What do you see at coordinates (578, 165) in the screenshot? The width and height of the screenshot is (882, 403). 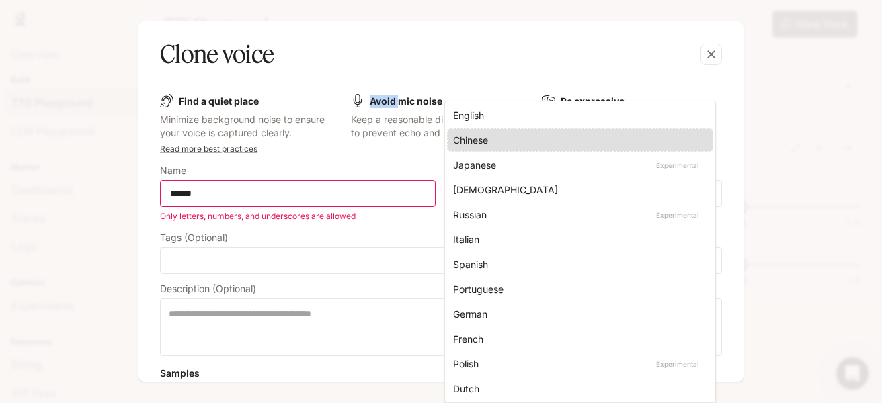 I see `div: Japanese` at bounding box center [578, 165].